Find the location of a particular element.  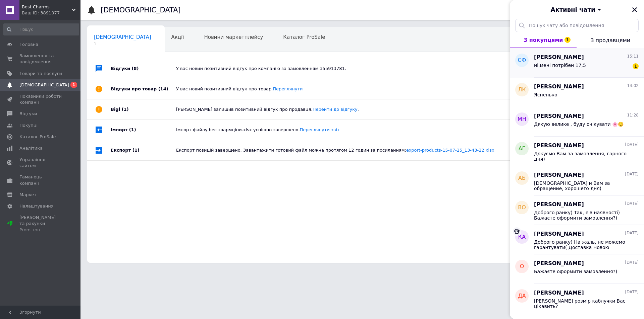

span: Активні чати is located at coordinates (572, 10).